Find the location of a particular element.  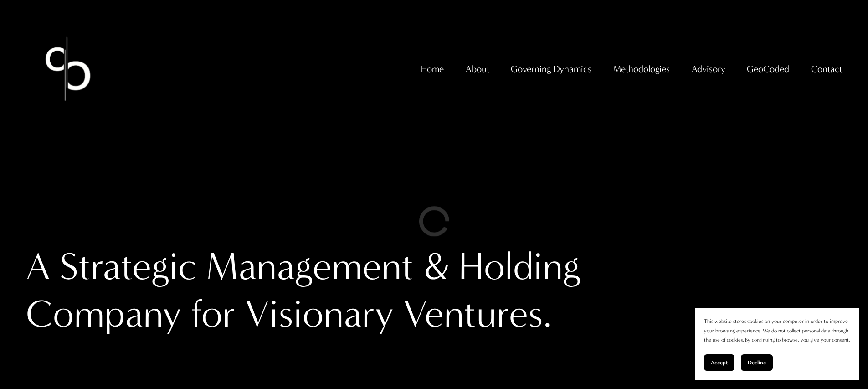

button: Decline is located at coordinates (757, 363).